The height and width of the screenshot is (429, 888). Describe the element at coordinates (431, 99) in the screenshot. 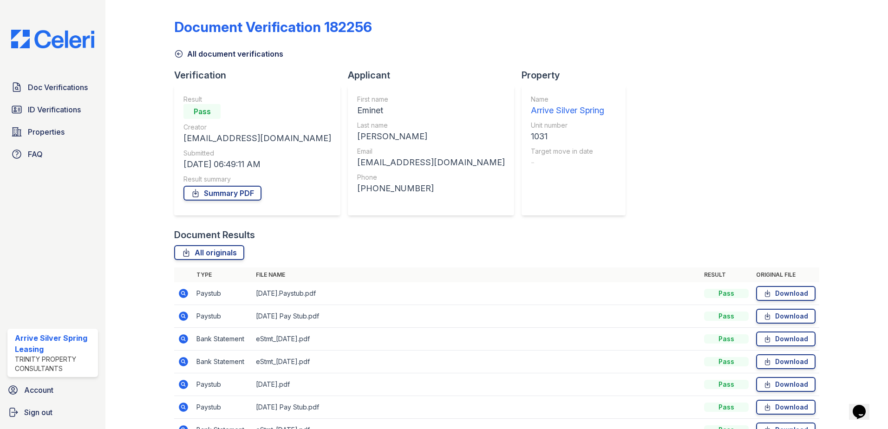

I see `div: First name` at that location.